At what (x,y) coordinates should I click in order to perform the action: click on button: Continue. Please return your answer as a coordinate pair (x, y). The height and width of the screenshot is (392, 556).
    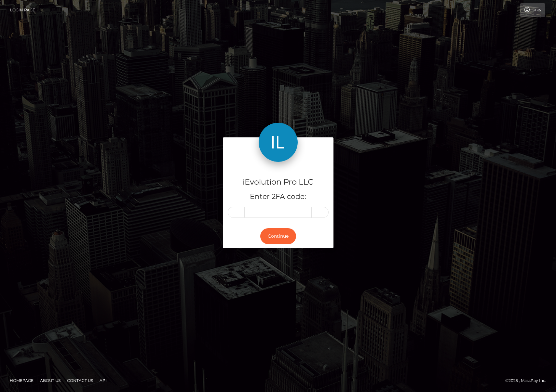
    Looking at the image, I should click on (278, 236).